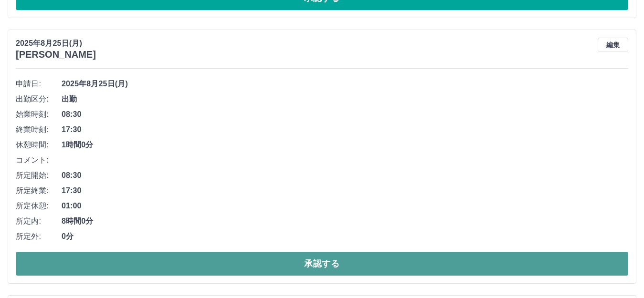  I want to click on span: 所定内:, so click(39, 221).